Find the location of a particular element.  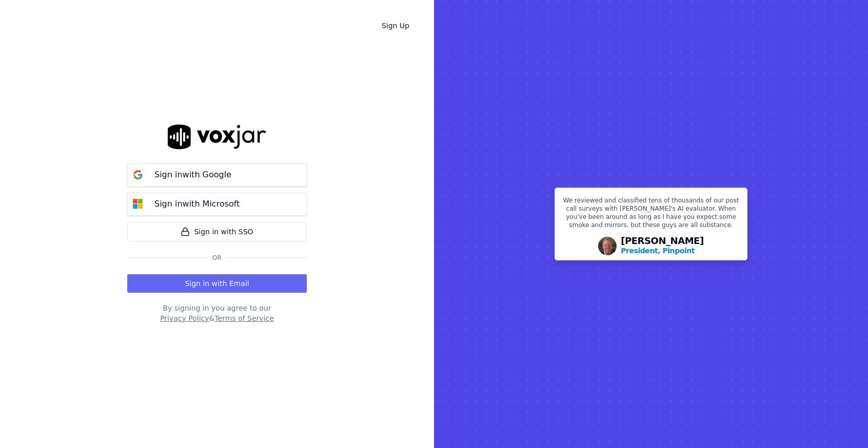

img: logo is located at coordinates (217, 137).